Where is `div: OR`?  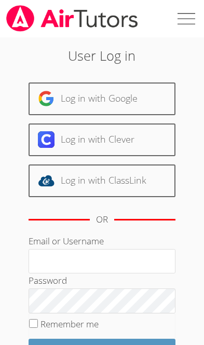
div: OR is located at coordinates (102, 220).